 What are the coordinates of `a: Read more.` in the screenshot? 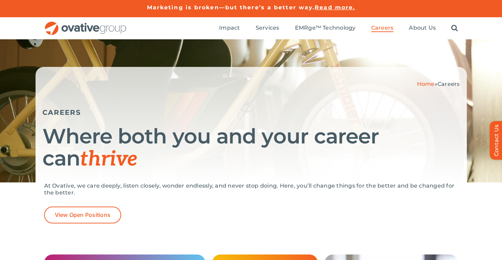 It's located at (335, 7).